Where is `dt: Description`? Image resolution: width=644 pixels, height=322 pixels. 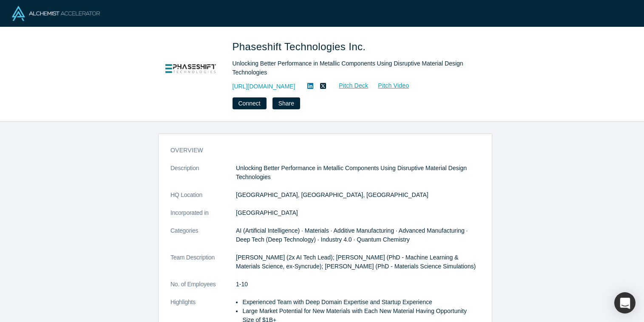 dt: Description is located at coordinates (203, 177).